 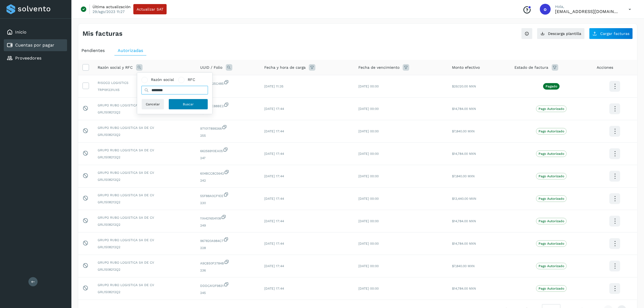 I want to click on span: 255, so click(x=228, y=135).